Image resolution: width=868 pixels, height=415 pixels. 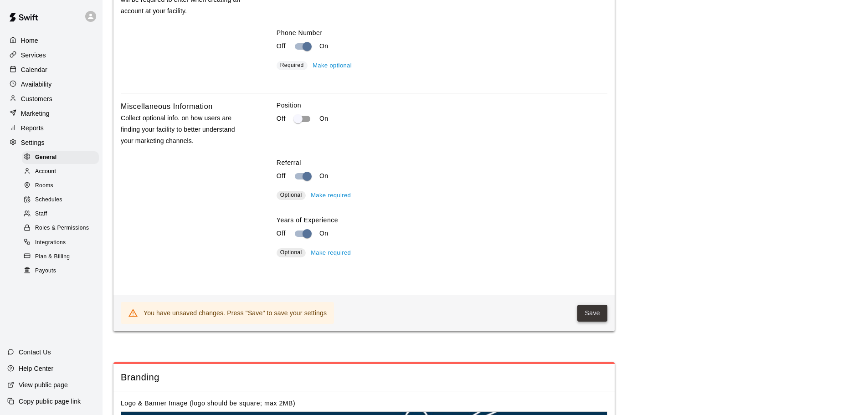 What do you see at coordinates (208, 403) in the screenshot?
I see `label: Logo & Banner Image (logo should be square; max 2MB)` at bounding box center [208, 403].